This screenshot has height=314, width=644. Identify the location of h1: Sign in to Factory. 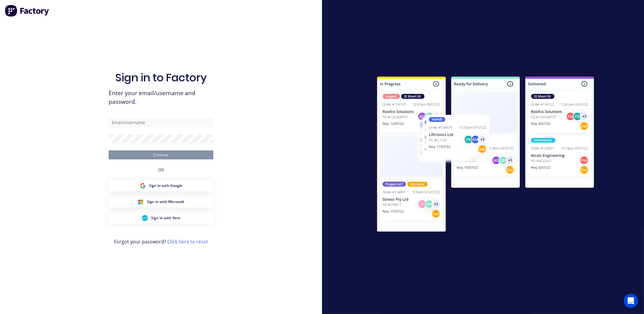
(161, 77).